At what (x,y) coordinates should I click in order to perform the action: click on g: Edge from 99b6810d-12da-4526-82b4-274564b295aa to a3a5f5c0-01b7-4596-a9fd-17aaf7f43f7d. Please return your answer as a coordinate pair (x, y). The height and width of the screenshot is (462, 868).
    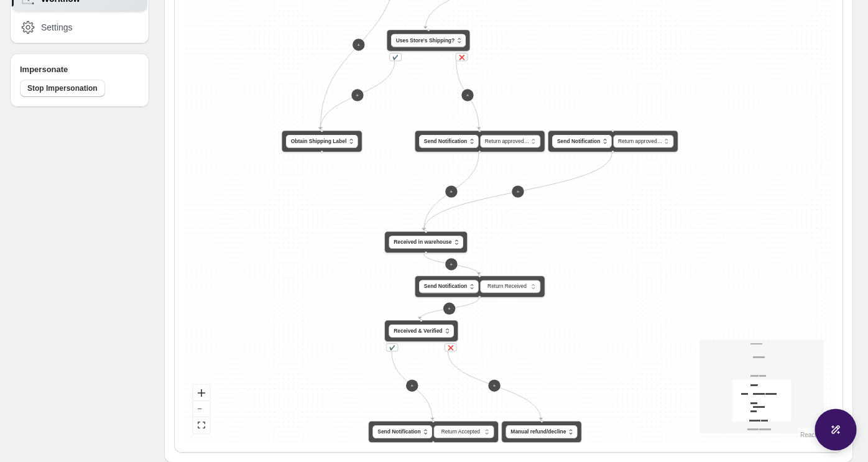
    Looking at the image, I should click on (412, 385).